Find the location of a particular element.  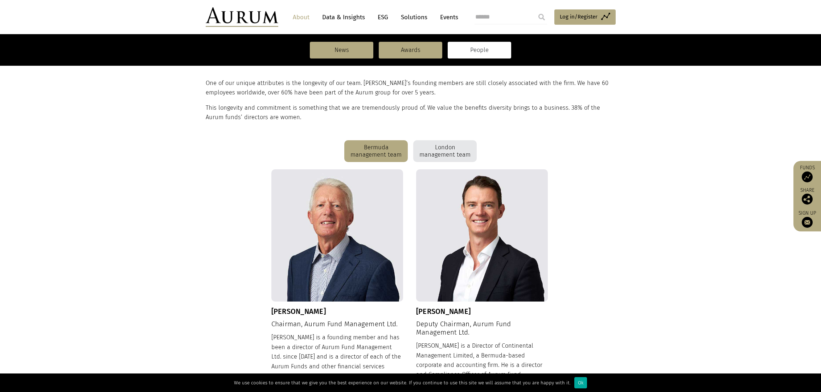

a: Data & Insights is located at coordinates (344, 17).